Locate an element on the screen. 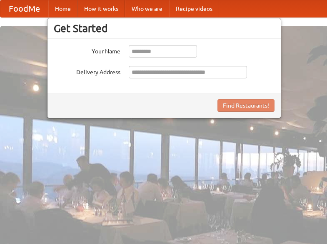 Image resolution: width=327 pixels, height=244 pixels. h3: Get Started is located at coordinates (164, 28).